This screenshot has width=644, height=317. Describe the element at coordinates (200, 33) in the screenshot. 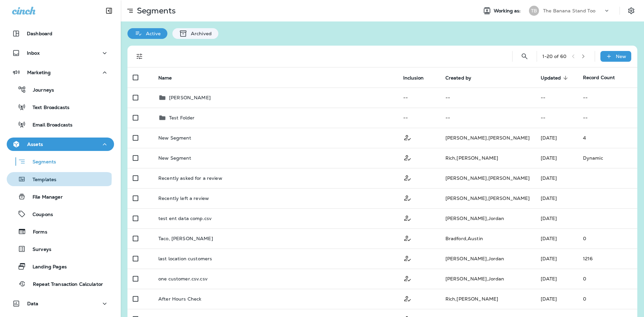

I see `p: Archived` at that location.